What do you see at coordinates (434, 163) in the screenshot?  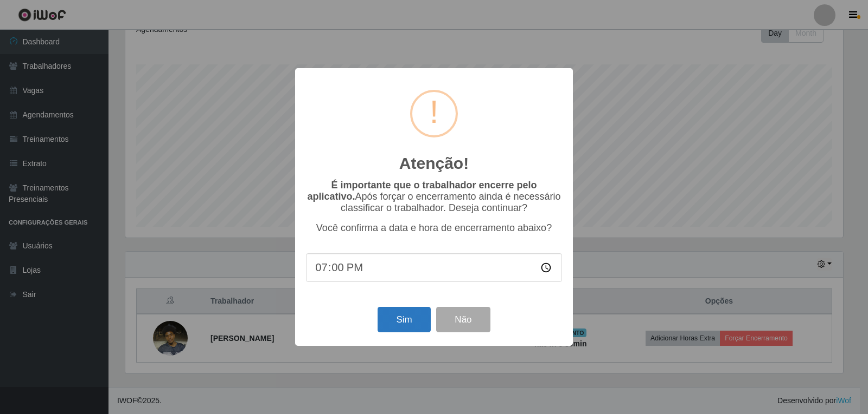 I see `h2: Atenção!` at bounding box center [434, 163].